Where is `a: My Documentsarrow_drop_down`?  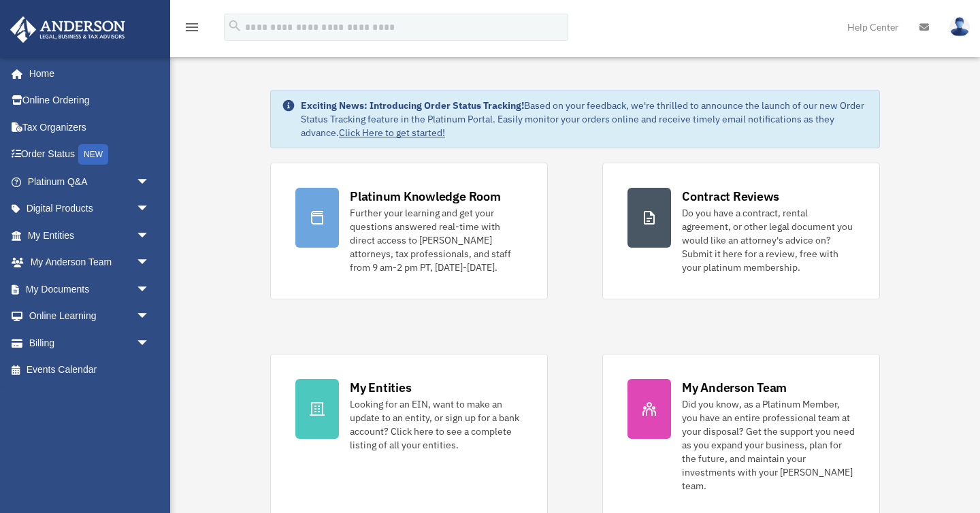
a: My Documentsarrow_drop_down is located at coordinates (90, 289).